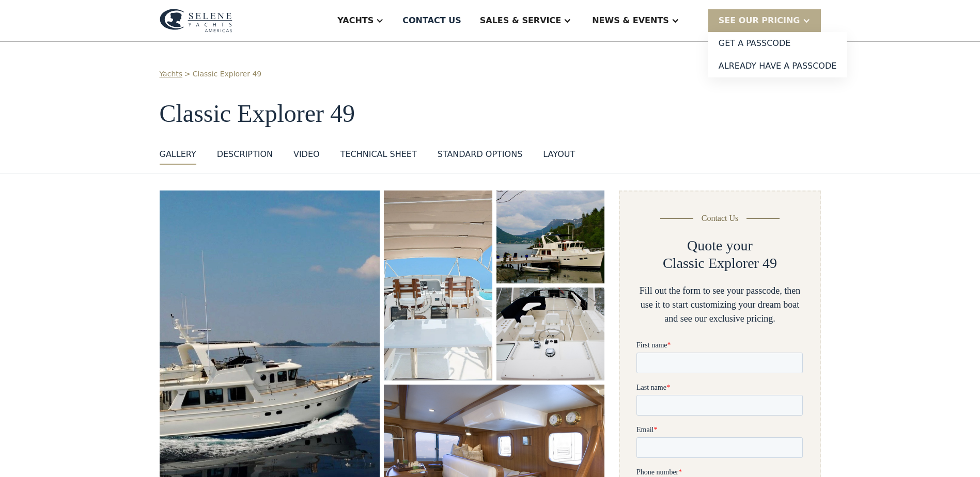  What do you see at coordinates (6, 422) in the screenshot?
I see `input: Yes, I’d like to receive SMS updates.Reply STOP to unsubscribe at any time.` at bounding box center [6, 422].